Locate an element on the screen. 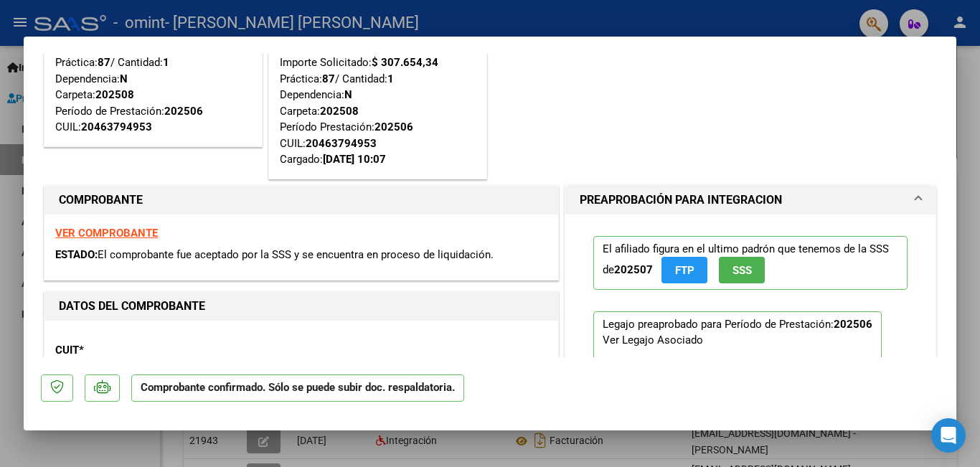 This screenshot has height=467, width=980. div: Tipo de Archivo: Importe Solicitado: Práctica: / Cantidad: Dependencia: Carpeta: Período Prestaci... is located at coordinates (378, 95).